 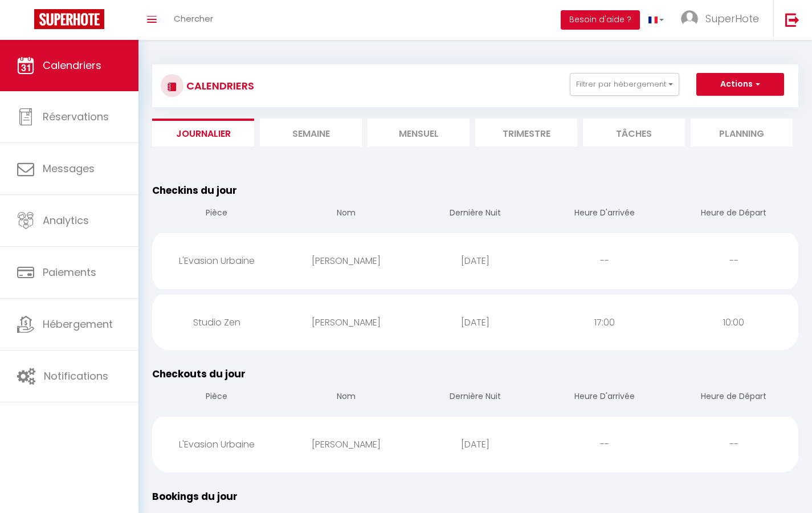 I want to click on li: Tâches, so click(x=634, y=132).